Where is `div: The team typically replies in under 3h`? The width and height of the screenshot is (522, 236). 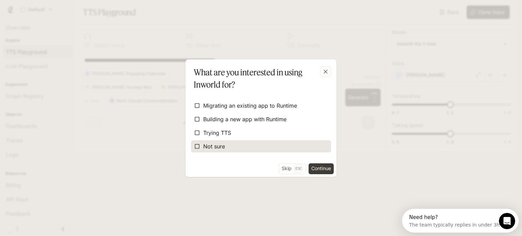 div: The team typically replies in under 3h is located at coordinates (52, 15).